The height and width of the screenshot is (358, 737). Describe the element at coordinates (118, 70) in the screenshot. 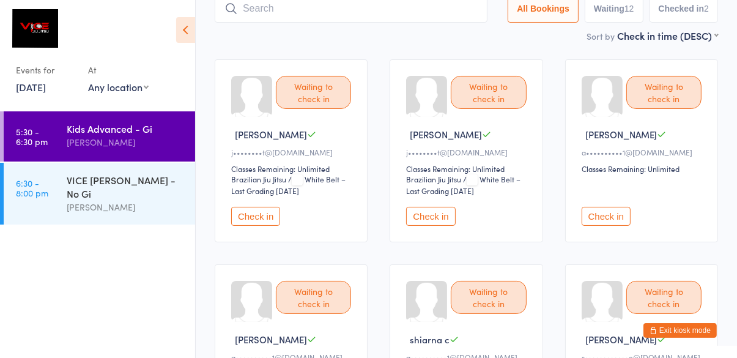

I see `div: At` at that location.